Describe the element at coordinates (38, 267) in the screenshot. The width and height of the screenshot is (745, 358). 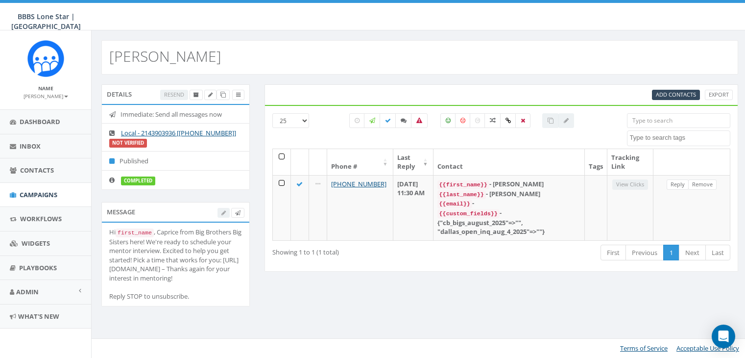
I see `span: Playbooks` at that location.